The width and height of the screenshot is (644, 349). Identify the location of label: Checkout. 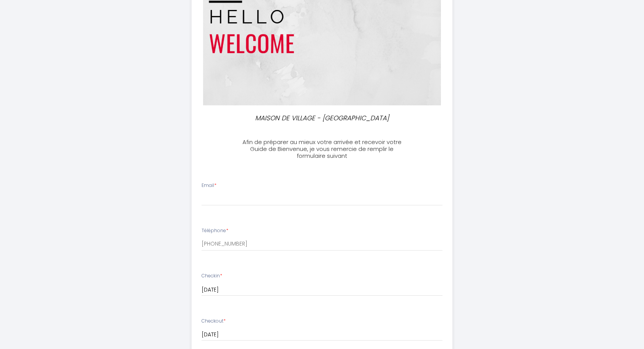
(214, 321).